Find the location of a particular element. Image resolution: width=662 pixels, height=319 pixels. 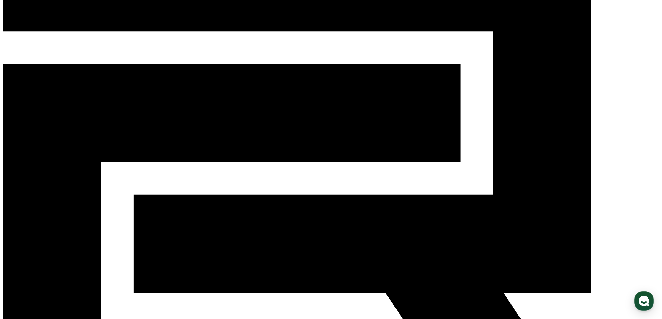

a: 홈 is located at coordinates (24, 229).